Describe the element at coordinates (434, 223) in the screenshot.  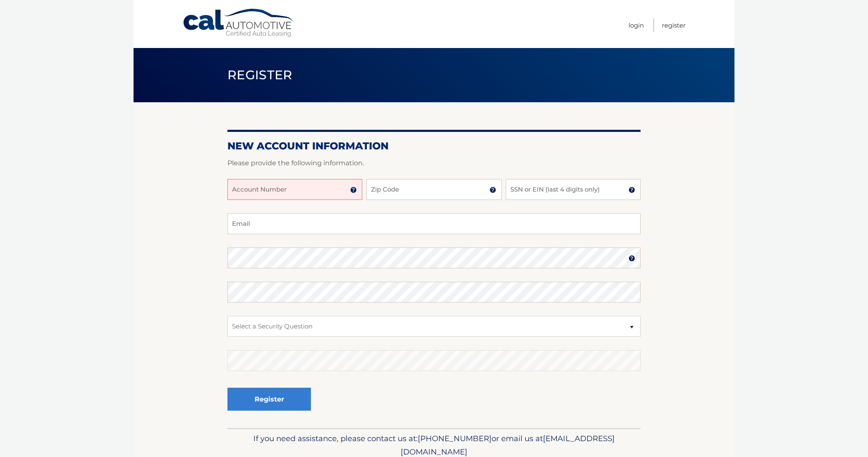
I see `input: Email` at that location.